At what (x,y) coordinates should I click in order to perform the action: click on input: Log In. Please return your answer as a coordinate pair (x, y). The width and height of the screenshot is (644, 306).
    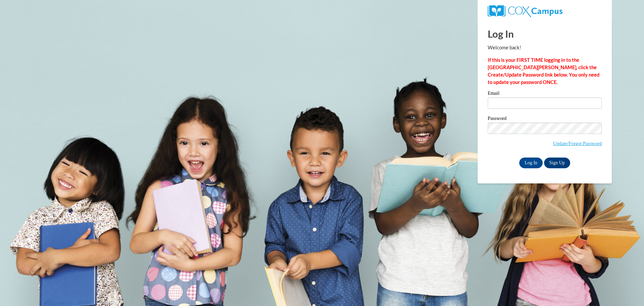
    Looking at the image, I should click on (531, 163).